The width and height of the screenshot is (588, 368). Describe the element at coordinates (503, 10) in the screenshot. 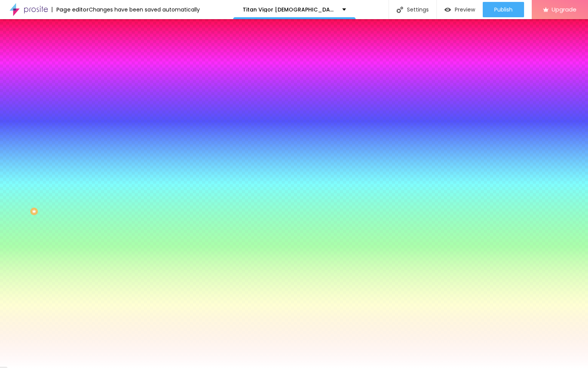

I see `span: Publish` at that location.